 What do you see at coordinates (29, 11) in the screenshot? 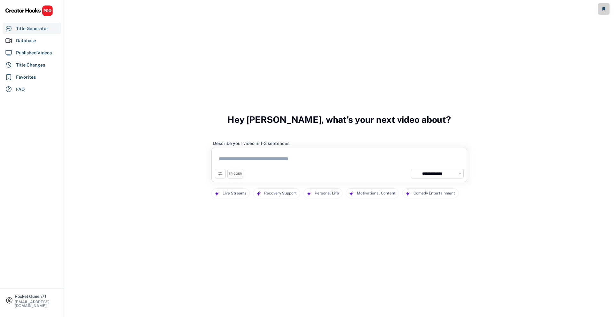
I see `img: CHPRO%20Logo.svg` at bounding box center [29, 11].